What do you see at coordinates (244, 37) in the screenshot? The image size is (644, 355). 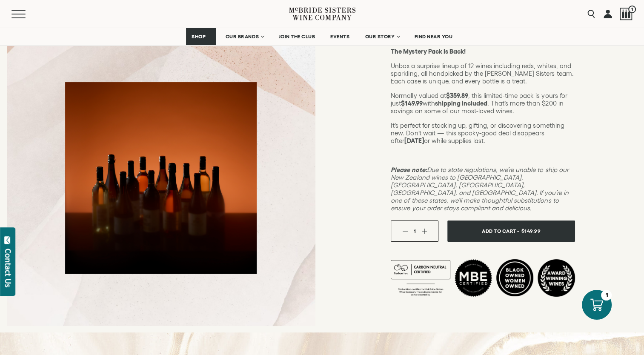 I see `a: OUR BRANDS` at bounding box center [244, 37].